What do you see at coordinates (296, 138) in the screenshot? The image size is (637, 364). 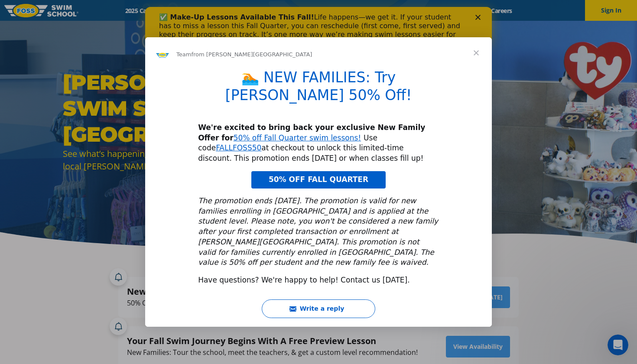 I see `a: 50% off Fall Quarter swim lessons` at bounding box center [296, 138].